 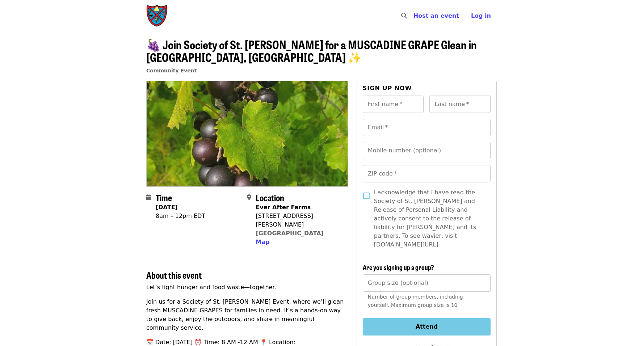 I want to click on img: Society of St. Andrew - Home, so click(x=157, y=16).